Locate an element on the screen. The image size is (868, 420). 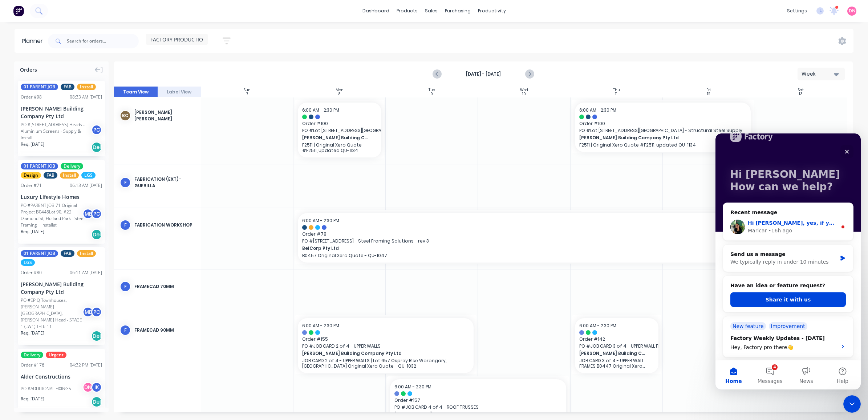
span: PO # JOB CARD 2 of 4 - UPPER WALLS is located at coordinates (386, 346).